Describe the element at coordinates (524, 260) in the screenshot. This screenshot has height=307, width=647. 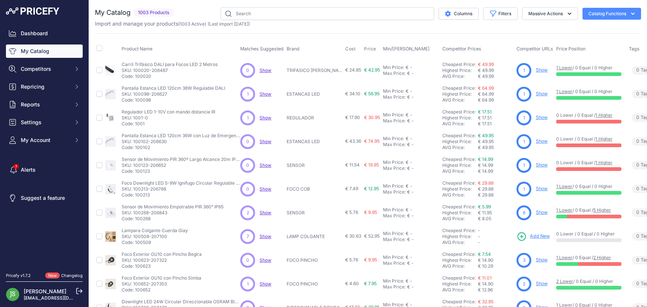
I see `span: 3` at that location.